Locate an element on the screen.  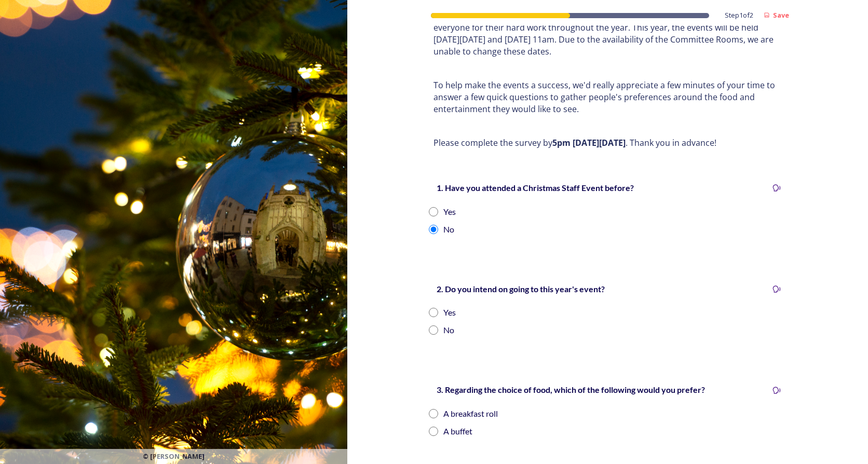
div: A buffet is located at coordinates (458, 431).